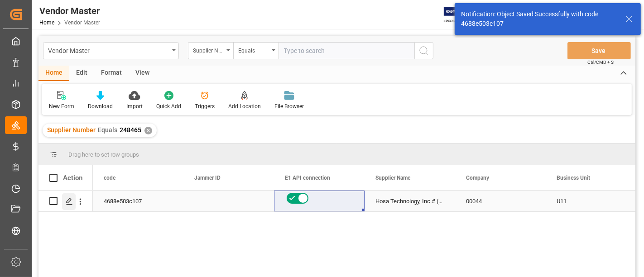  What do you see at coordinates (253, 49) in the screenshot?
I see `div: Equals` at bounding box center [253, 49].